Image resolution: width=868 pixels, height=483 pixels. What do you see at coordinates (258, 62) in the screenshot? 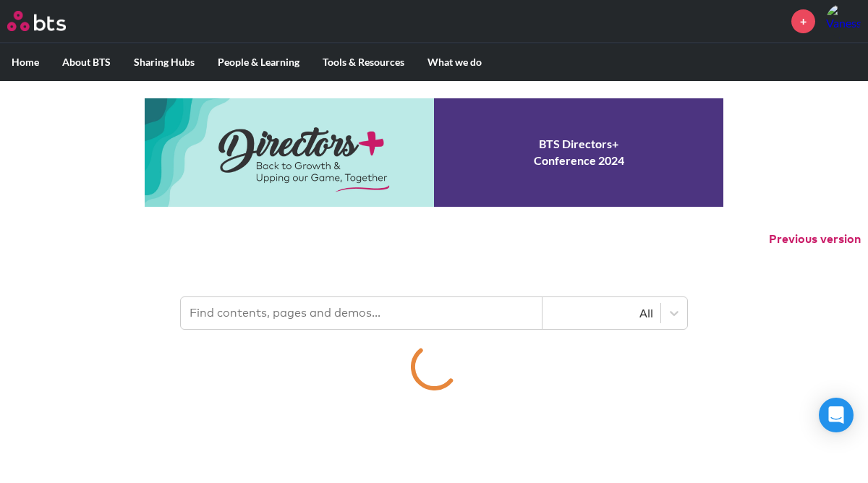
I see `label: People & Learning` at bounding box center [258, 62].